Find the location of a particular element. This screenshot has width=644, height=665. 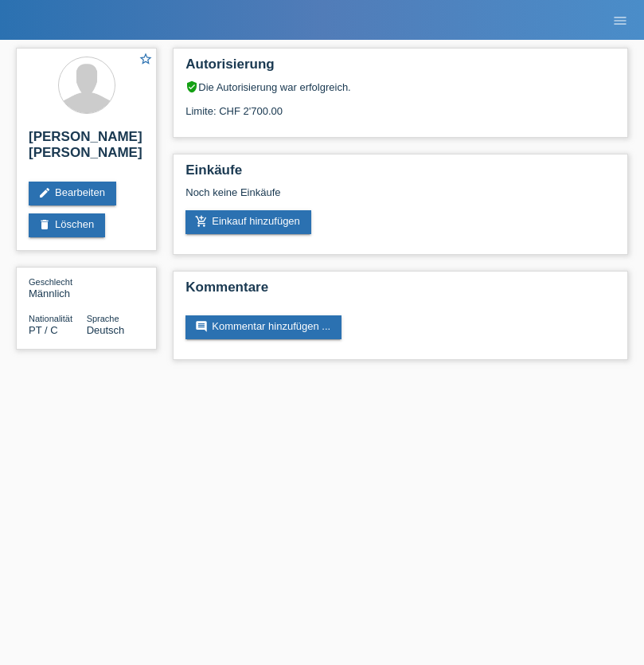

span: Geschlecht is located at coordinates (51, 282).